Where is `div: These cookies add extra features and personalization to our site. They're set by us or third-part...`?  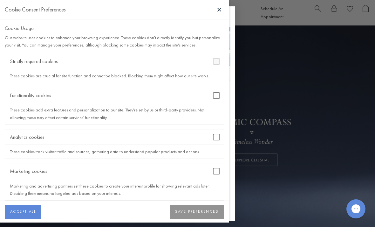
div: These cookies add extra features and personalization to our site. They're set by us or third-part... is located at coordinates (114, 113).